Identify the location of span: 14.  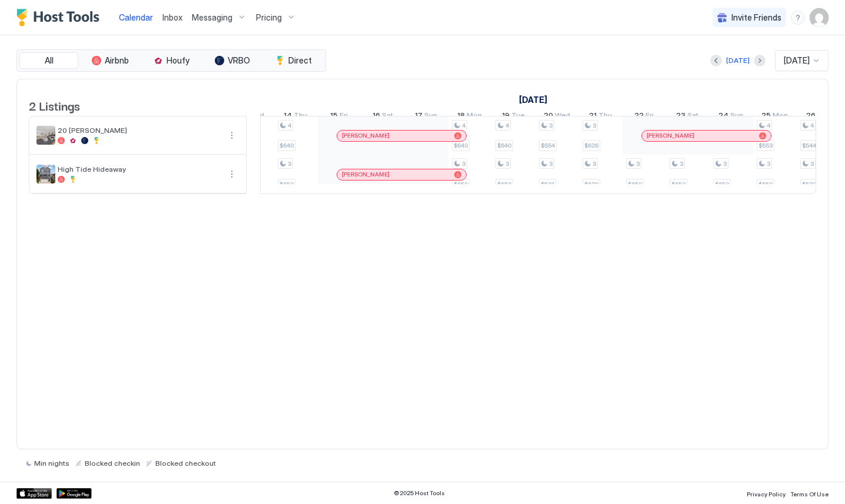
(288, 116).